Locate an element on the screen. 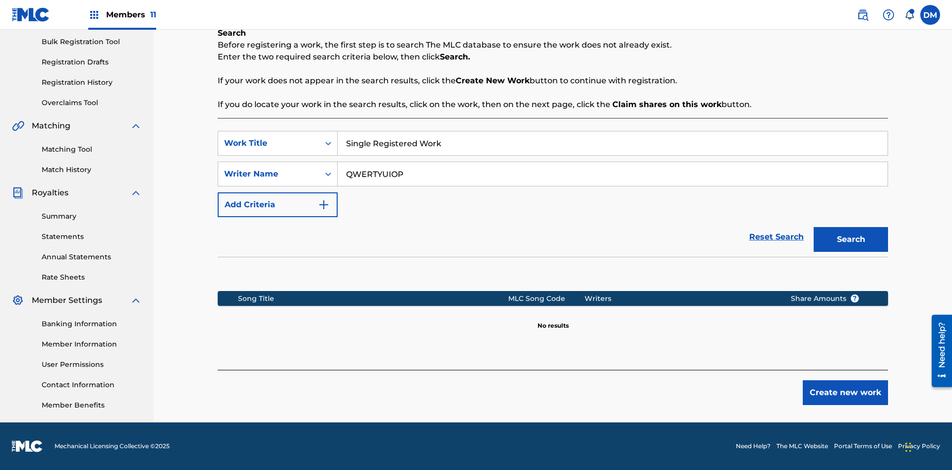 The width and height of the screenshot is (952, 470). img: MLC Logo is located at coordinates (31, 14).